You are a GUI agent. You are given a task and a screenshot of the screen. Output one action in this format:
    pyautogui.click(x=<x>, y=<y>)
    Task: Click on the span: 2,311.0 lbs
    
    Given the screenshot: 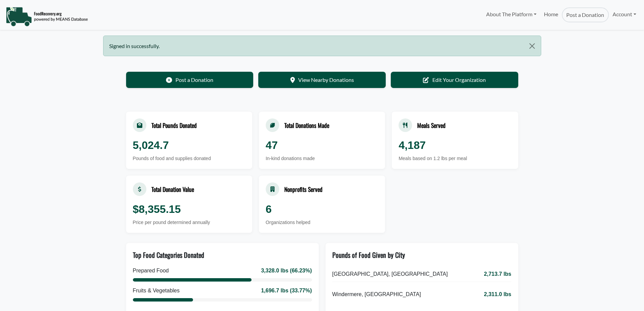 What is the action you would take?
    pyautogui.click(x=497, y=294)
    